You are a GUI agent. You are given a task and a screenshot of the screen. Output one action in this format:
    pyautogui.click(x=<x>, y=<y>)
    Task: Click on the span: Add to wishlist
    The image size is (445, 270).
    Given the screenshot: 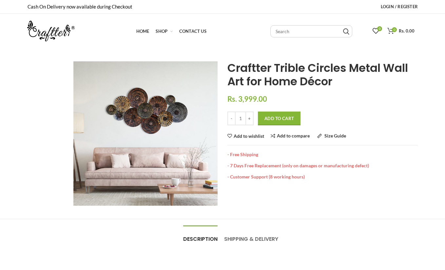 What is the action you would take?
    pyautogui.click(x=249, y=136)
    